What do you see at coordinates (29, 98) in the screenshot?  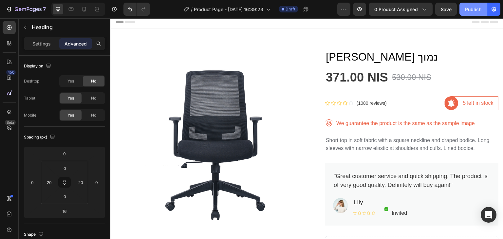 I see `div: Tablet` at bounding box center [29, 98].